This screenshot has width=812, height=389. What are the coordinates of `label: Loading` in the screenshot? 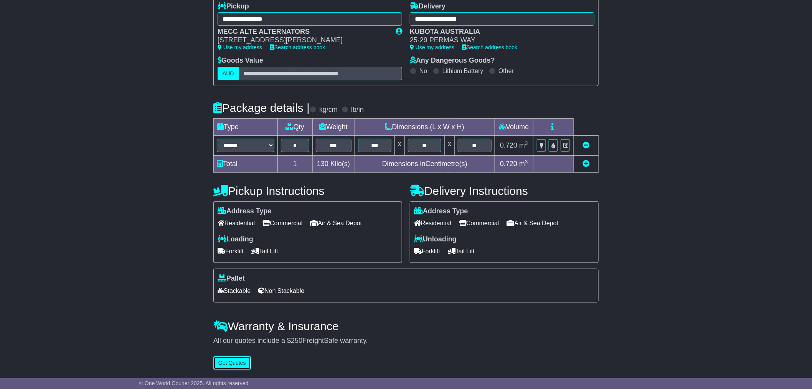 It's located at (235, 239).